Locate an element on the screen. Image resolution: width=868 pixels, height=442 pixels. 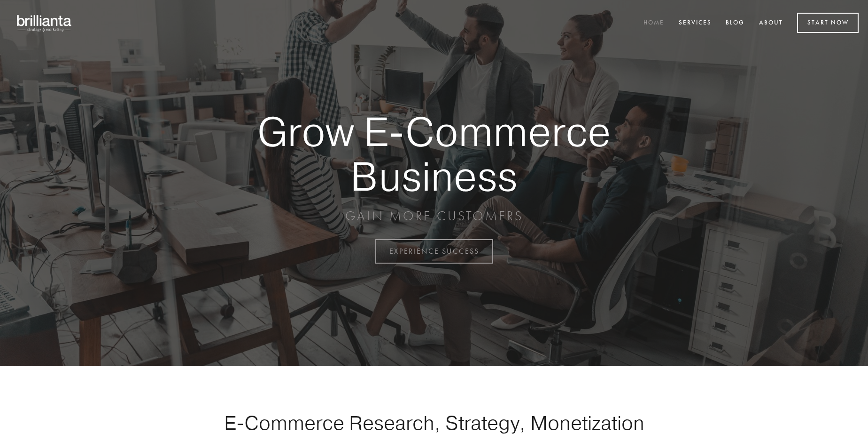
h1: E-Commerce Research, Strategy, Monetization is located at coordinates (434, 422).